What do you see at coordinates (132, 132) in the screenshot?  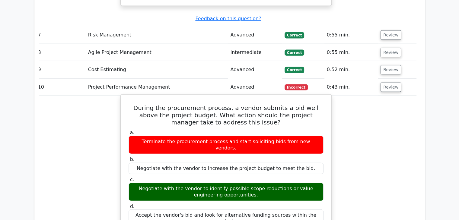 I see `span: a.` at bounding box center [132, 132].